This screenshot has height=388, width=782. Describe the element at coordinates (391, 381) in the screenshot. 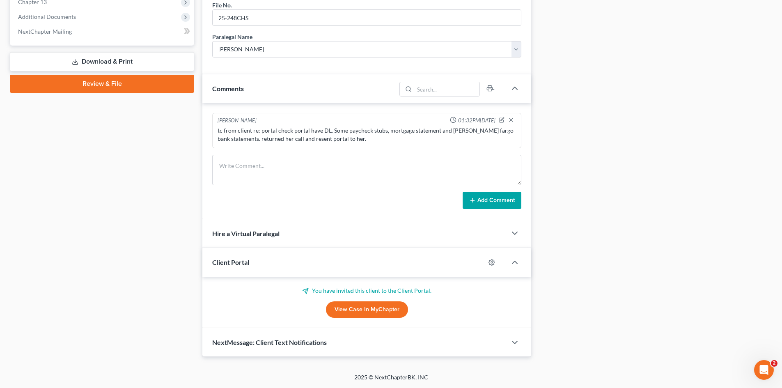

I see `div: 2025 © NextChapterBK, INC` at that location.